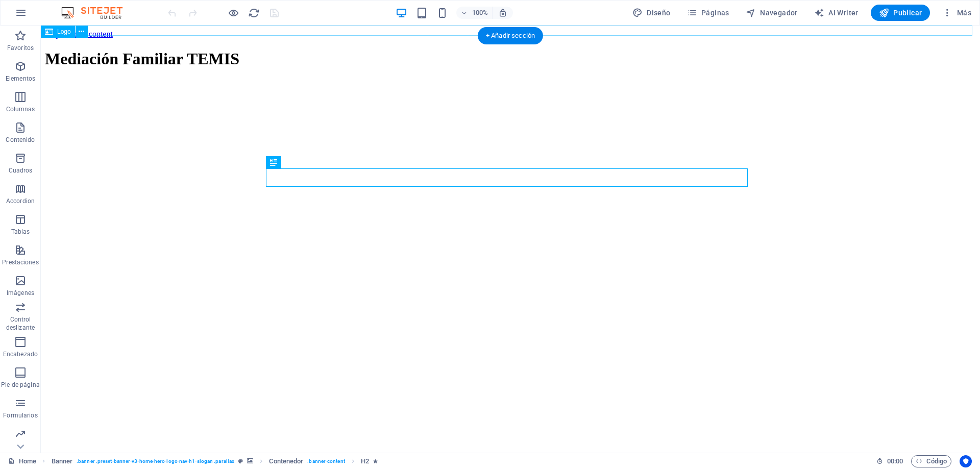  What do you see at coordinates (480, 13) in the screenshot?
I see `h6: 100%` at bounding box center [480, 13].